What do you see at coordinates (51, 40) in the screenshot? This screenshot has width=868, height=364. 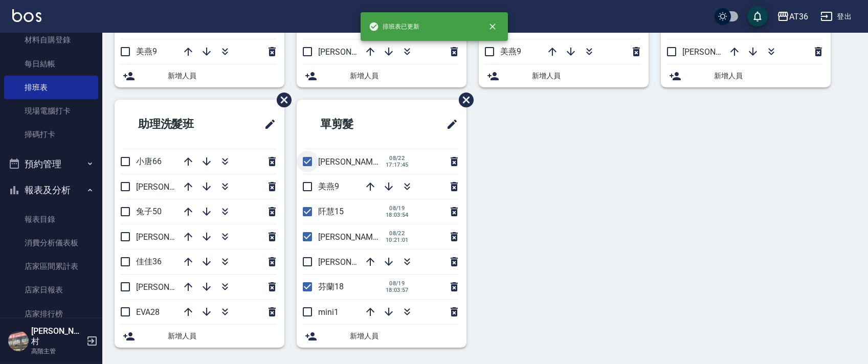 I see `a: 材料自購登錄` at bounding box center [51, 40].